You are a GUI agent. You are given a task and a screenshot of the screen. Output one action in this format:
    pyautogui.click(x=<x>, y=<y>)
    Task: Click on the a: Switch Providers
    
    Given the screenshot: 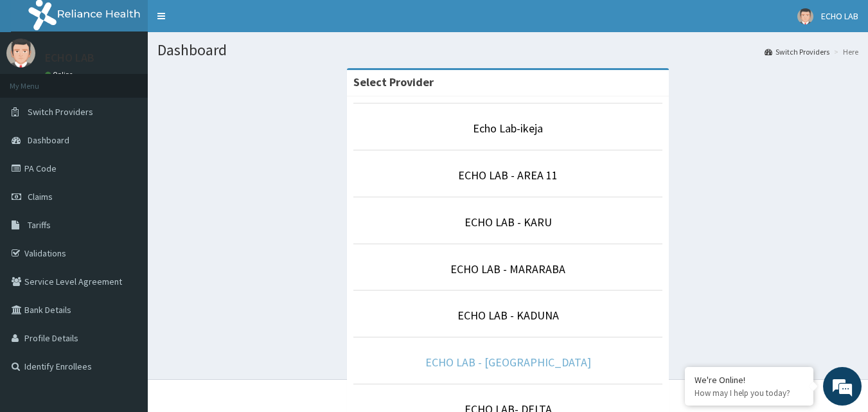 What is the action you would take?
    pyautogui.click(x=797, y=51)
    